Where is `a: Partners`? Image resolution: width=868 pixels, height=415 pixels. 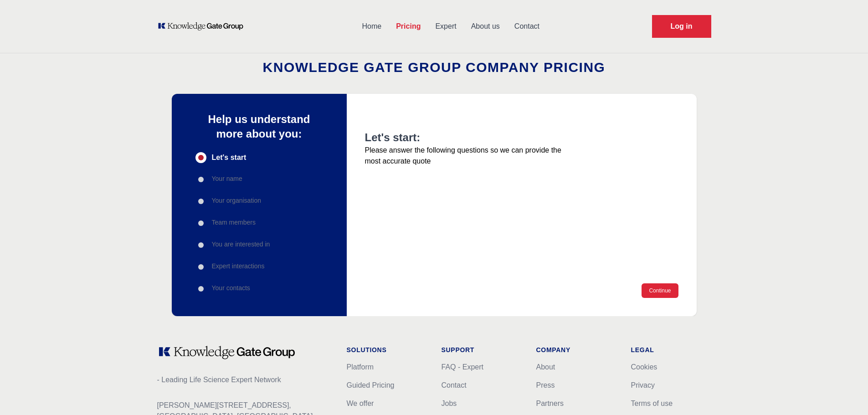 a: Partners is located at coordinates (550, 403).